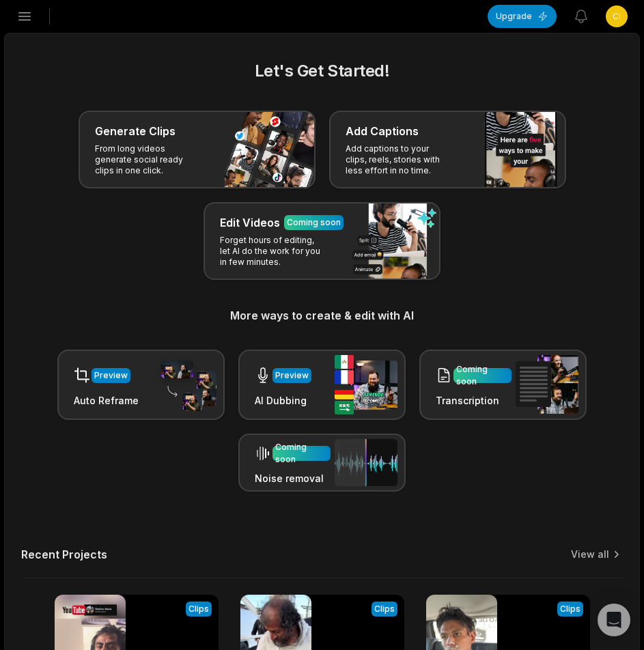 The height and width of the screenshot is (650, 644). I want to click on h3: Auto Reframe, so click(106, 400).